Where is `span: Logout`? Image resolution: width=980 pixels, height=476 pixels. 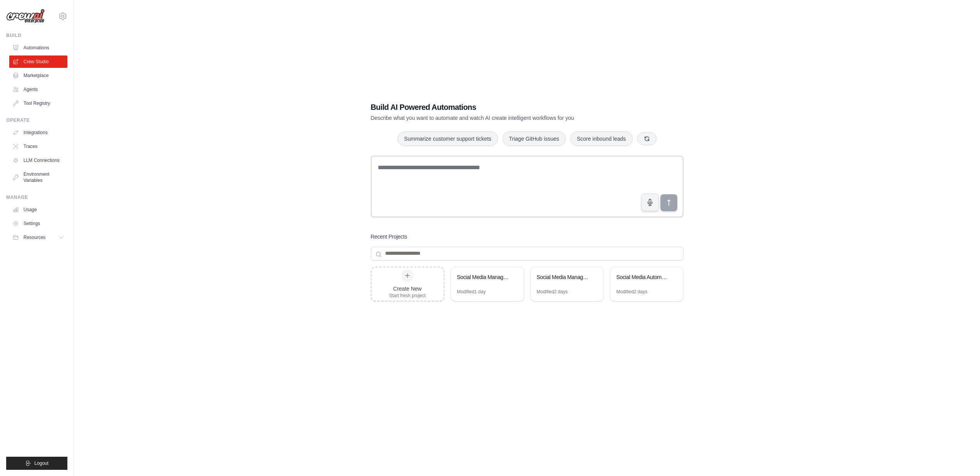
span: Logout is located at coordinates (41, 463).